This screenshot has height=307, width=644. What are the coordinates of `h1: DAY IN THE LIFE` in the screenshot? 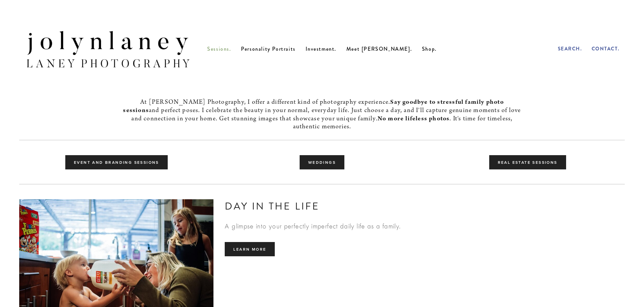 It's located at (425, 206).